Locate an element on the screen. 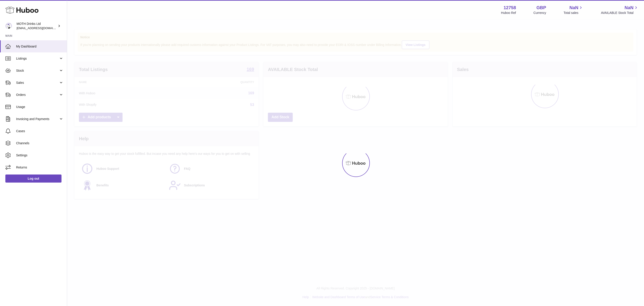 Image resolution: width=644 pixels, height=306 pixels. span: Stock is located at coordinates (37, 70).